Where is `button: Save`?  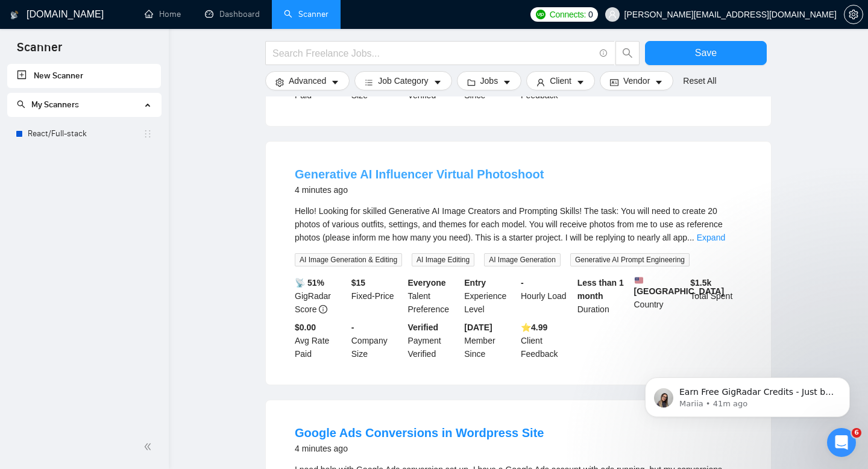 button: Save is located at coordinates (706, 53).